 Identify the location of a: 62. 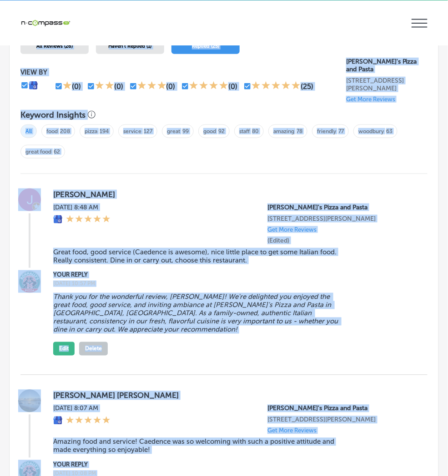
(57, 152).